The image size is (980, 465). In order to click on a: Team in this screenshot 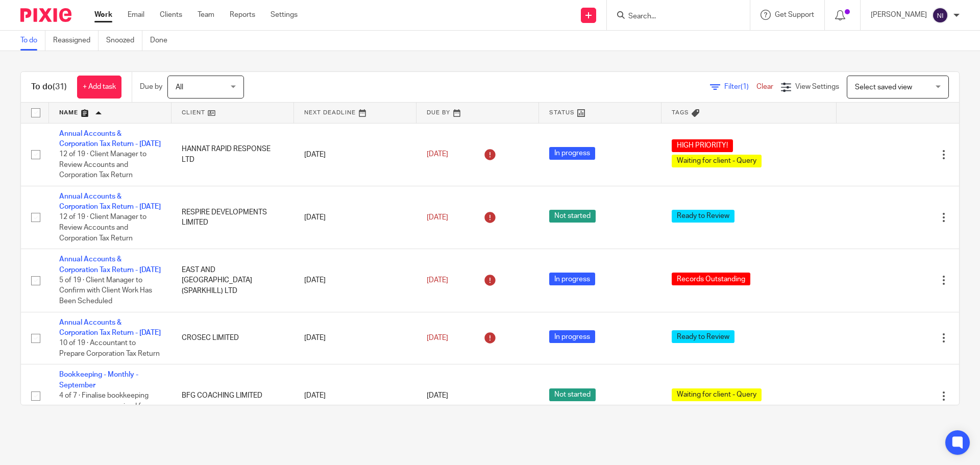, I will do `click(205, 15)`.